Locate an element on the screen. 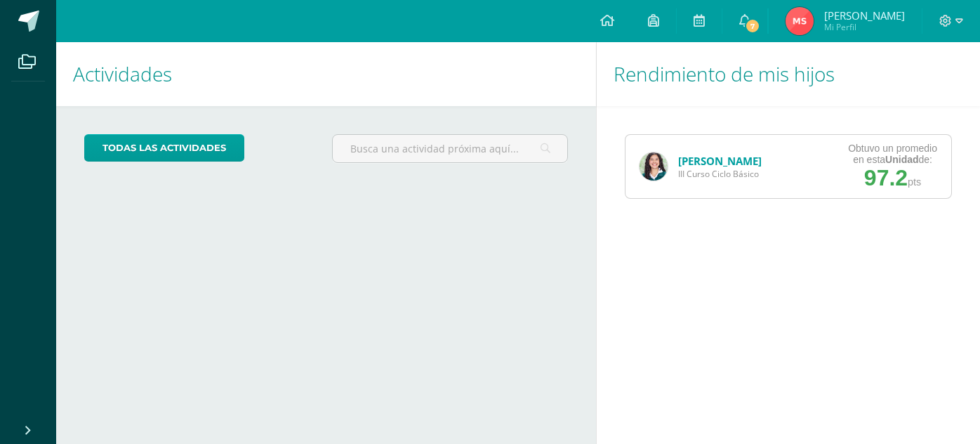 The width and height of the screenshot is (980, 444). span: 97.2 is located at coordinates (886, 178).